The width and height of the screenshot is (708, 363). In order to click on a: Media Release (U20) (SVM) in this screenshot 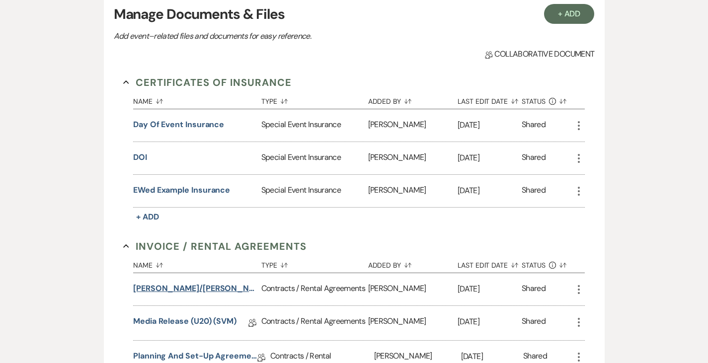, I will do `click(185, 323)`.